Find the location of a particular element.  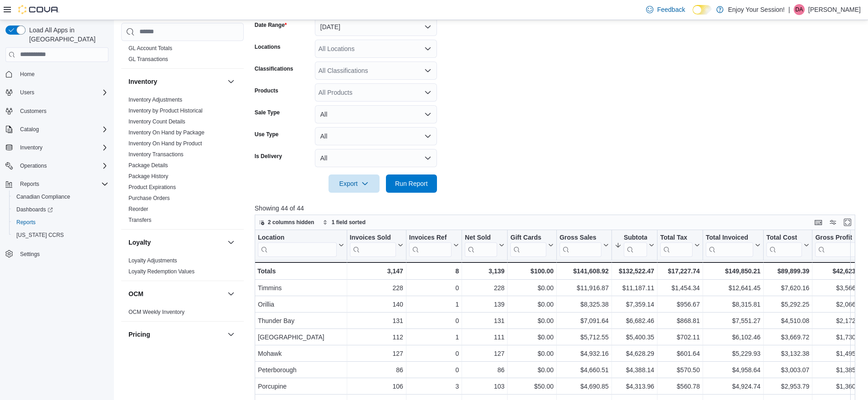

span: Package History is located at coordinates (148, 177).